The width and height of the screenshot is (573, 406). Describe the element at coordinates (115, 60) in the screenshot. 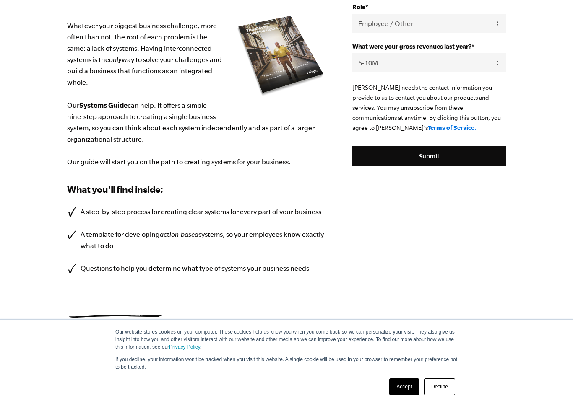

I see `i: only` at that location.